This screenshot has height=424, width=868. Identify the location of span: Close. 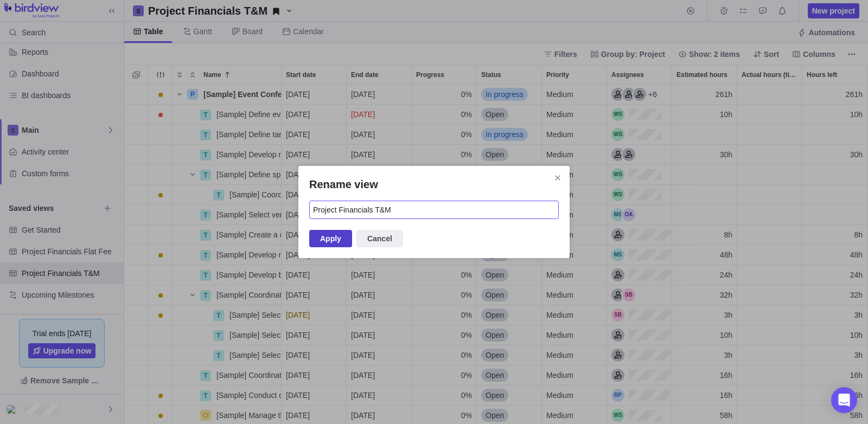
(557, 178).